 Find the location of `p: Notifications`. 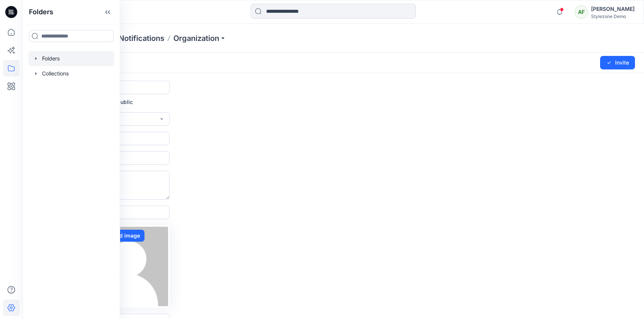

p: Notifications is located at coordinates (141, 38).